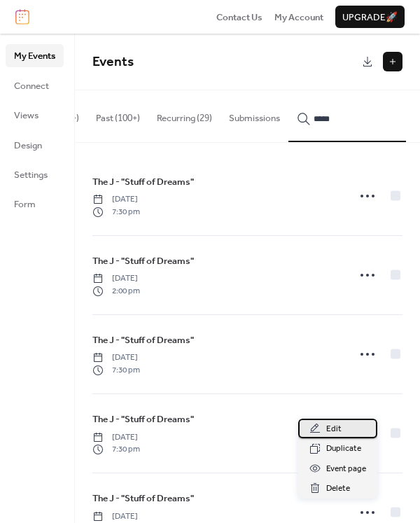  Describe the element at coordinates (370, 17) in the screenshot. I see `button: Upgrade🚀` at that location.